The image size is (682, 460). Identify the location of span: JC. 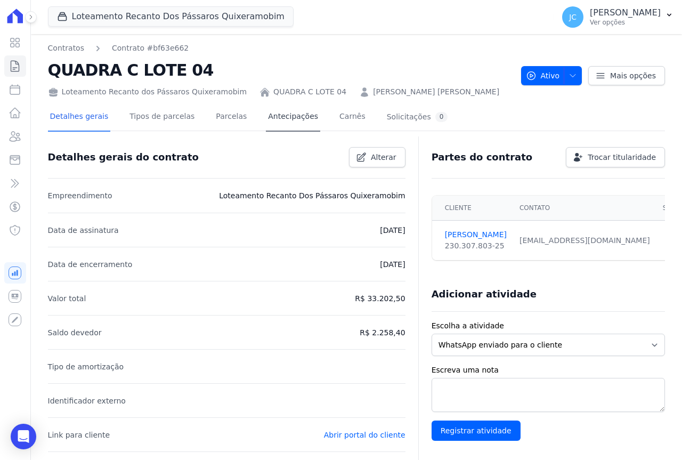
(573, 17).